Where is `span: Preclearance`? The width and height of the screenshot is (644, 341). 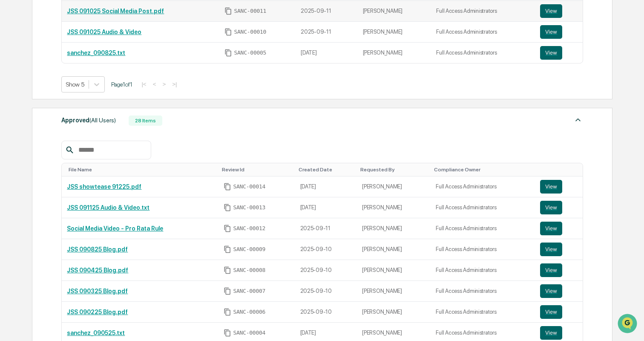 span: Preclearance is located at coordinates (36, 112).